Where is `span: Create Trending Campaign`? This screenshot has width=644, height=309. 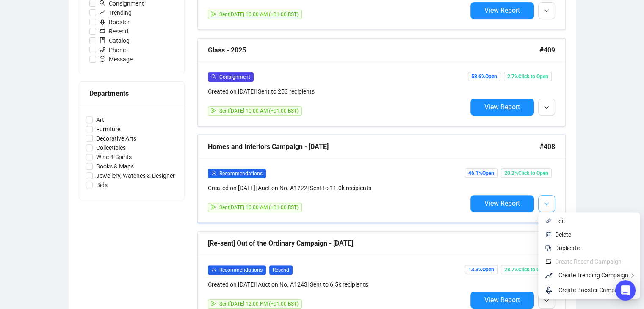 span: Create Trending Campaign is located at coordinates (593, 275).